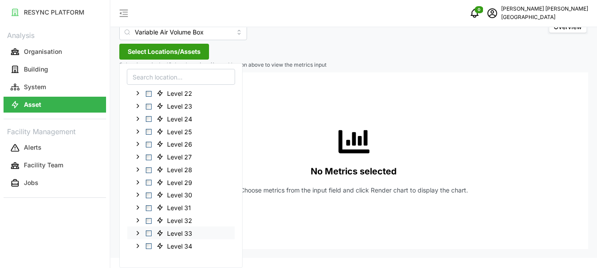 The image size is (597, 268). Describe the element at coordinates (164, 52) in the screenshot. I see `span: Select Locations/Assets` at that location.